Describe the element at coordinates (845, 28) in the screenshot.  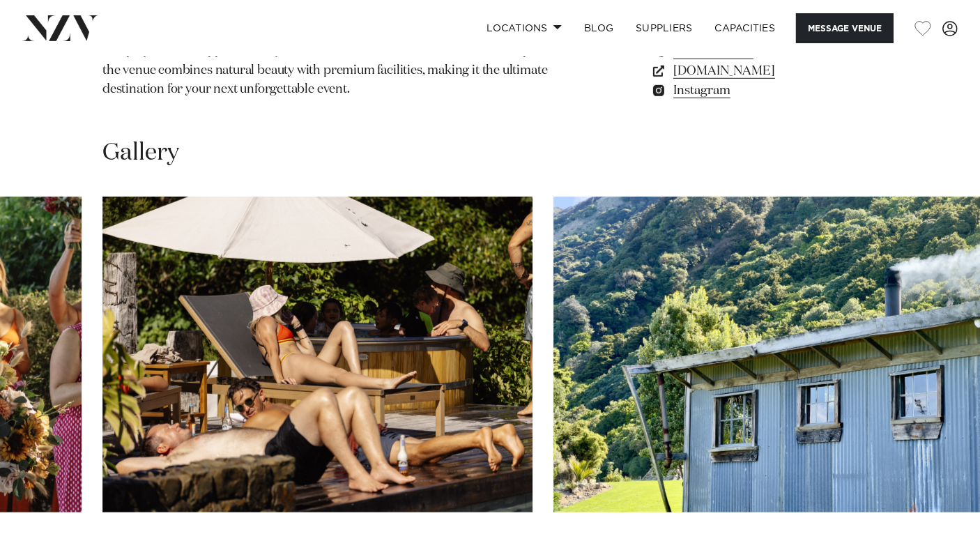
I see `button: Message Venue` at that location.